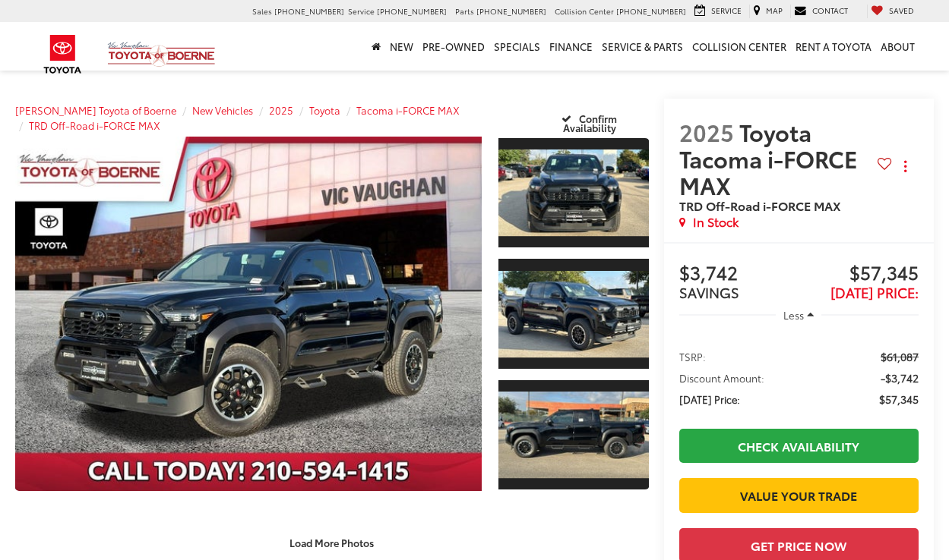 The height and width of the screenshot is (560, 949). I want to click on span: New Vehicles, so click(223, 110).